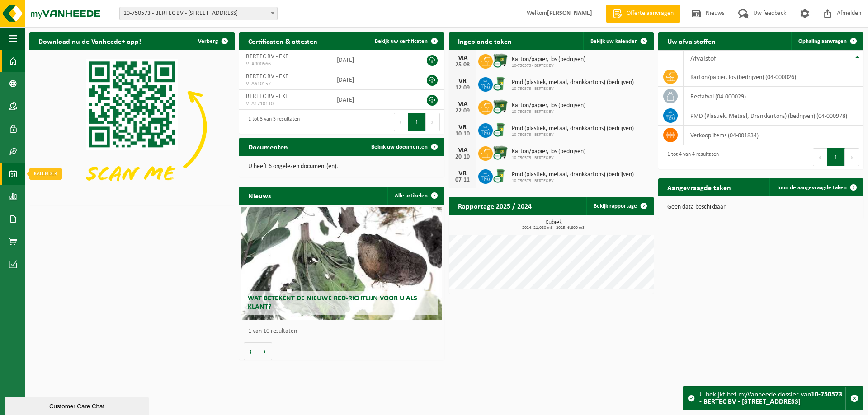  Describe the element at coordinates (401, 41) in the screenshot. I see `span: Bekijk uw certificaten` at that location.